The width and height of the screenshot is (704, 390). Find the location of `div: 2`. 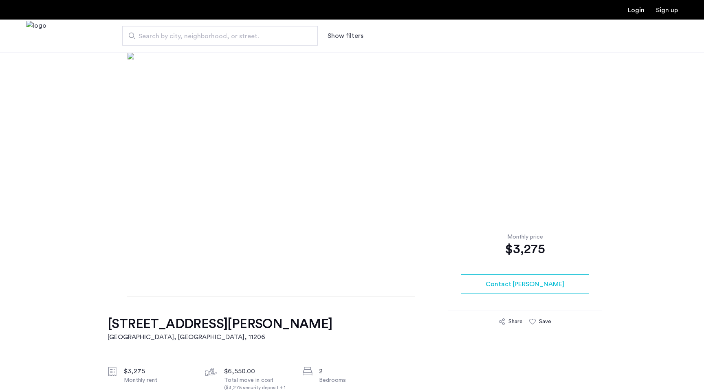

div: 2 is located at coordinates (353, 372).